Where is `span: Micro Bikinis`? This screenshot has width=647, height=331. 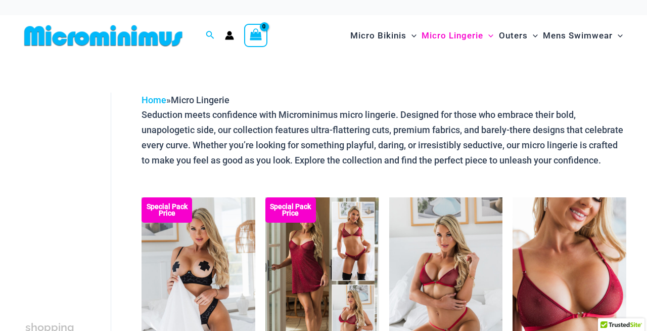
span: Micro Bikinis is located at coordinates (378, 35).